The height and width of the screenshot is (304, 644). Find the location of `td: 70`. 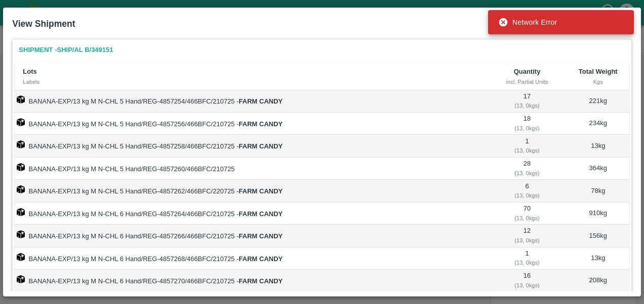

td: 70 is located at coordinates (527, 214).